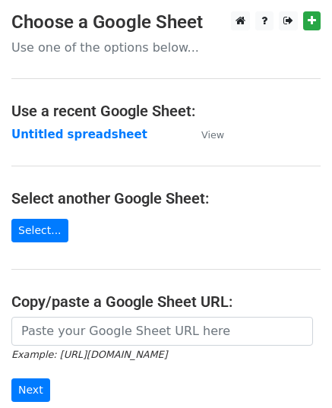 The image size is (332, 408). What do you see at coordinates (166, 22) in the screenshot?
I see `h3: Choose a Google Sheet` at bounding box center [166, 22].